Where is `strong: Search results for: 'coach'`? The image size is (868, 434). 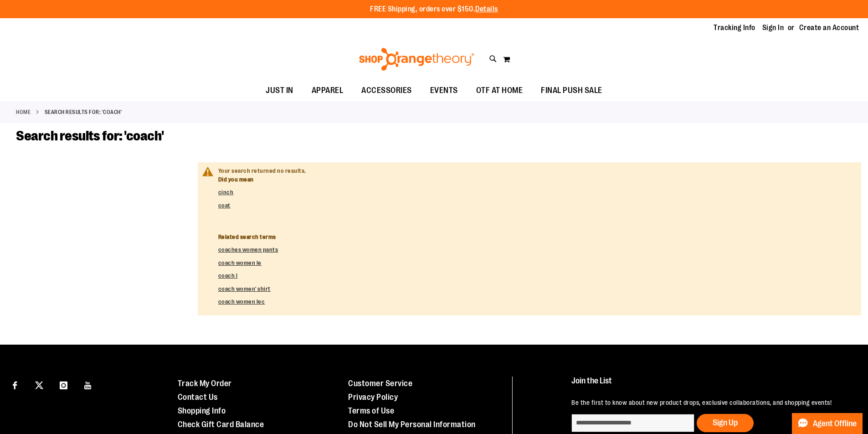 strong: Search results for: 'coach' is located at coordinates (84, 112).